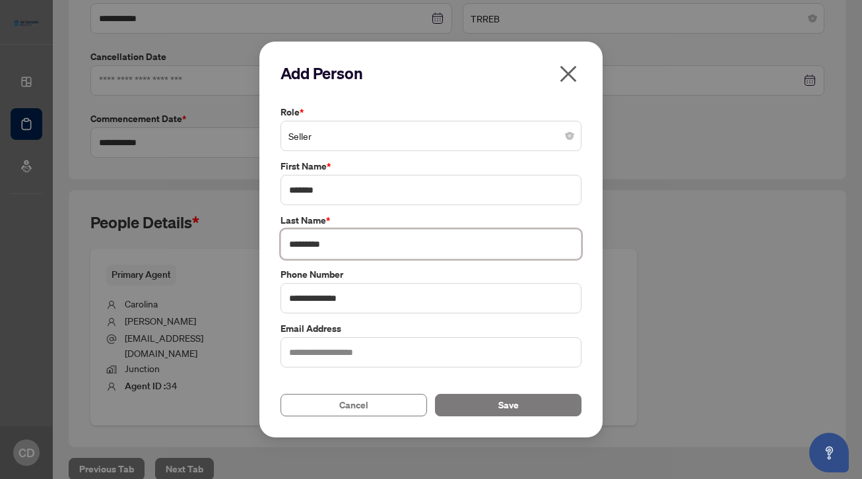  Describe the element at coordinates (354, 405) in the screenshot. I see `span: Cancel` at that location.